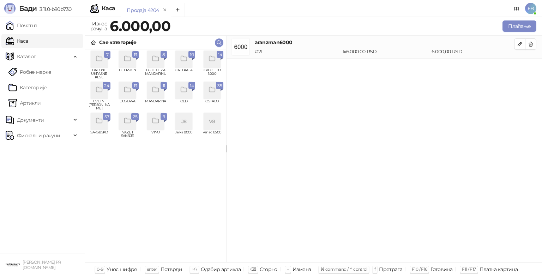 Image resolution: width=542 pixels, height=276 pixels. What do you see at coordinates (184, 136) in the screenshot?
I see `span: Jelka 8000` at bounding box center [184, 136].